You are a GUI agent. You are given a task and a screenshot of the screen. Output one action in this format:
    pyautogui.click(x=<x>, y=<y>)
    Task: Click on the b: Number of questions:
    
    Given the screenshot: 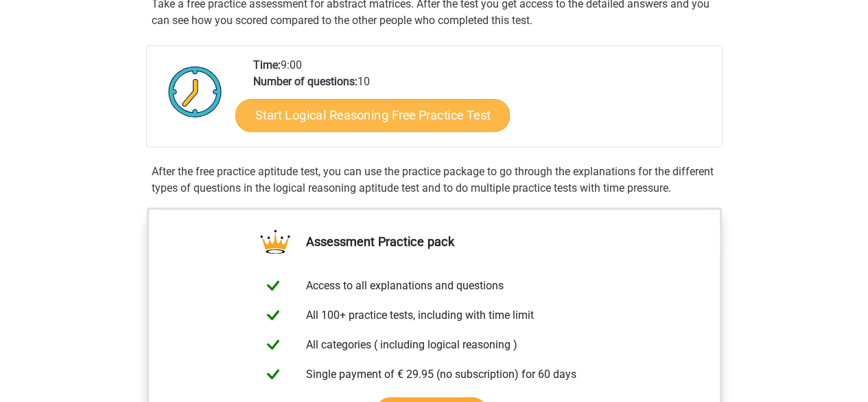 What is the action you would take?
    pyautogui.click(x=306, y=81)
    